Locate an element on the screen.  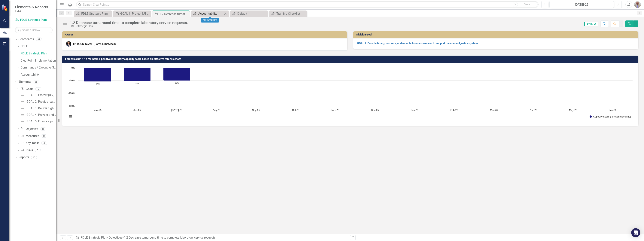
a: Elements is located at coordinates (25, 82).